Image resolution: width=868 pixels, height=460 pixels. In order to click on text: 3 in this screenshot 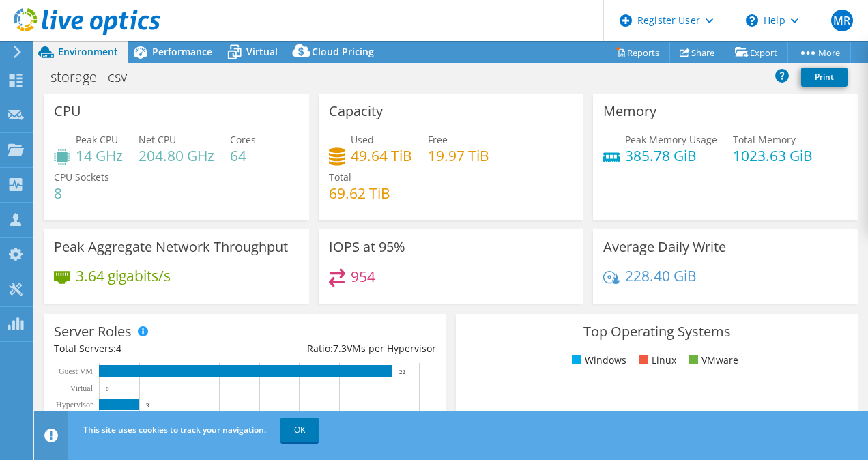, I will do `click(147, 405)`.